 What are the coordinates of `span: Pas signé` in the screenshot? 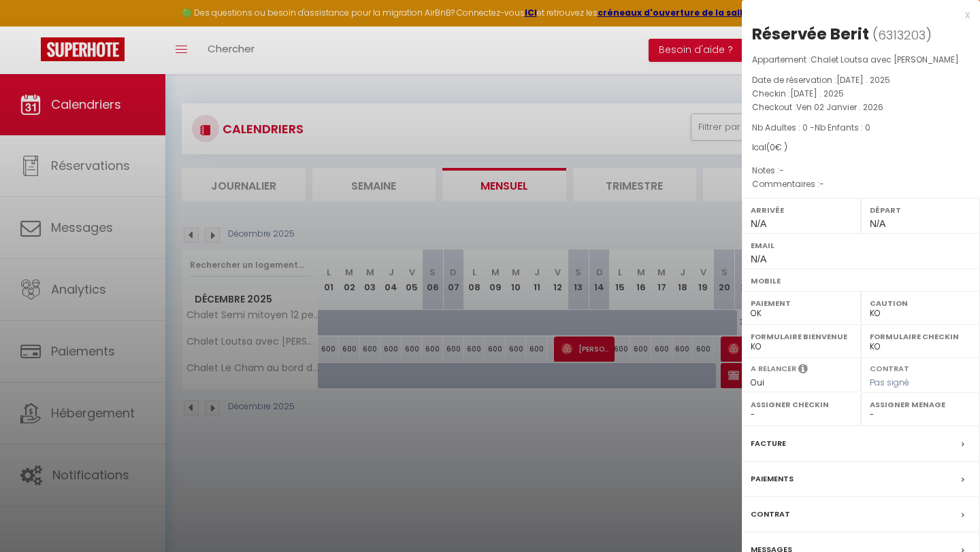 It's located at (889, 382).